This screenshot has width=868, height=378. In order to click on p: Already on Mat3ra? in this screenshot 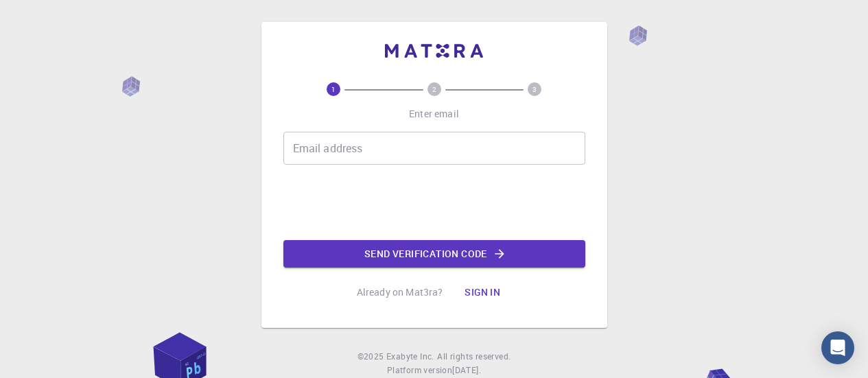, I will do `click(400, 292)`.